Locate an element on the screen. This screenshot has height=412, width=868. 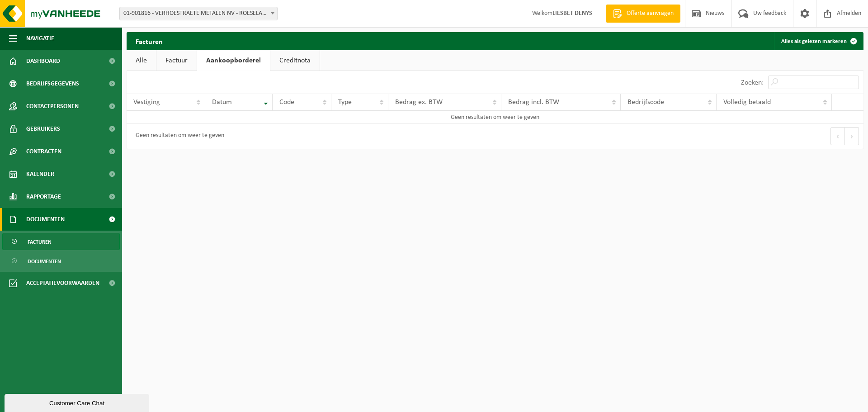
span: Datum is located at coordinates (222, 102).